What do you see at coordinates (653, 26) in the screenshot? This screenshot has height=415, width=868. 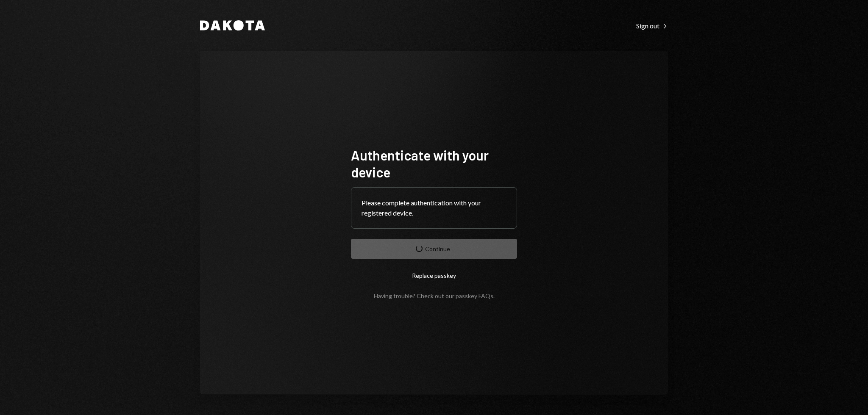 I see `a: Sign out` at bounding box center [653, 26].